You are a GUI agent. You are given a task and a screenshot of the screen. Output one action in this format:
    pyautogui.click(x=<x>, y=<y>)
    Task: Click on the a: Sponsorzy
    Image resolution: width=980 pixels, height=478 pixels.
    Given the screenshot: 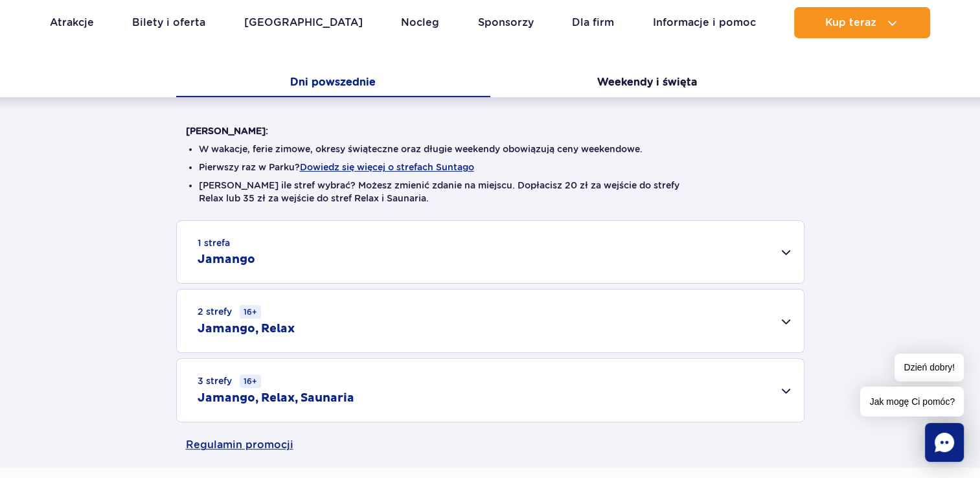 What is the action you would take?
    pyautogui.click(x=506, y=22)
    